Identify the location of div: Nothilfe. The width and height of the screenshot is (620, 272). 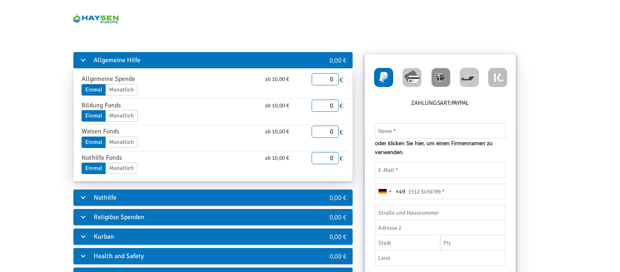
(187, 197).